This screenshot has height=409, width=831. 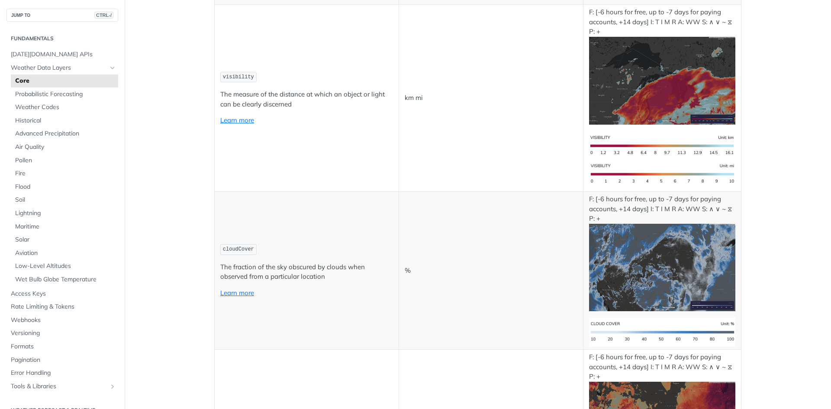 I want to click on span: Wet Bulb Globe Temperature, so click(x=65, y=280).